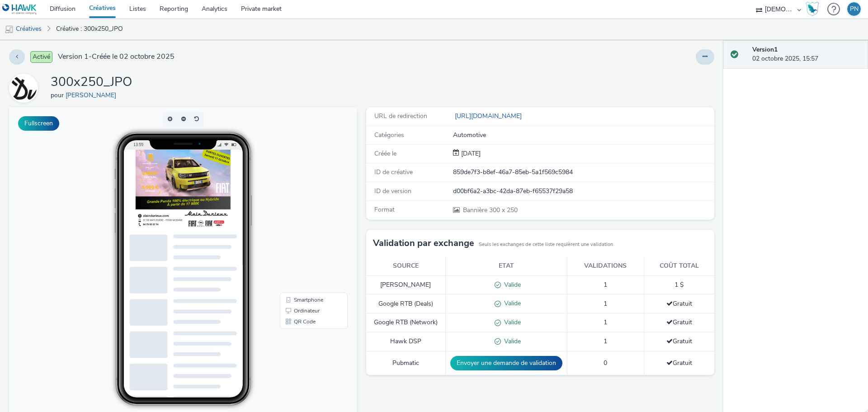 This screenshot has width=868, height=412. I want to click on img: Advertisement preview, so click(174, 82).